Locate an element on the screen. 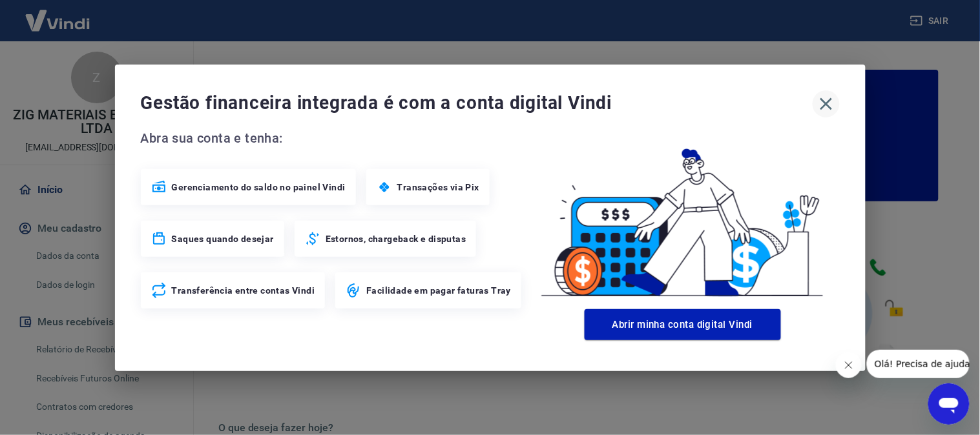 The width and height of the screenshot is (980, 435). span: Transações via Pix is located at coordinates (438, 187).